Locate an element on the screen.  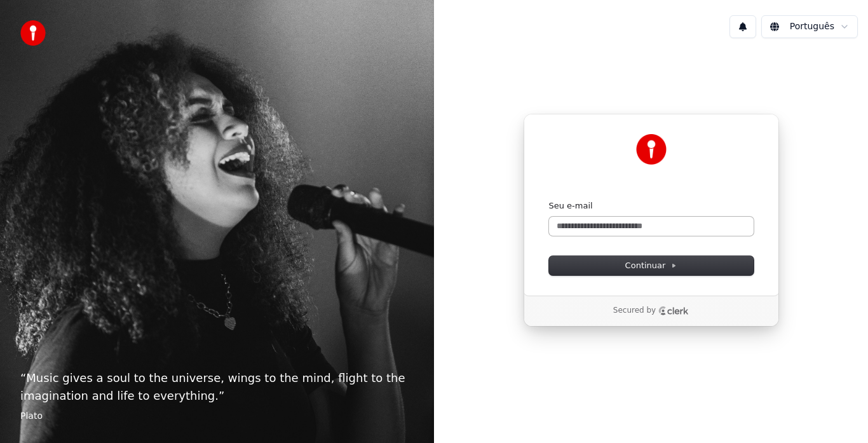
img: Youka is located at coordinates (651, 149).